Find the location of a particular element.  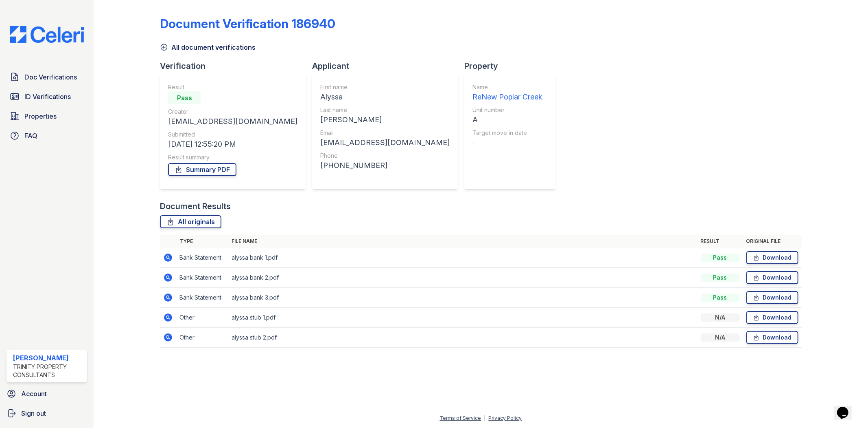

a: FAQ is located at coordinates (47, 136).